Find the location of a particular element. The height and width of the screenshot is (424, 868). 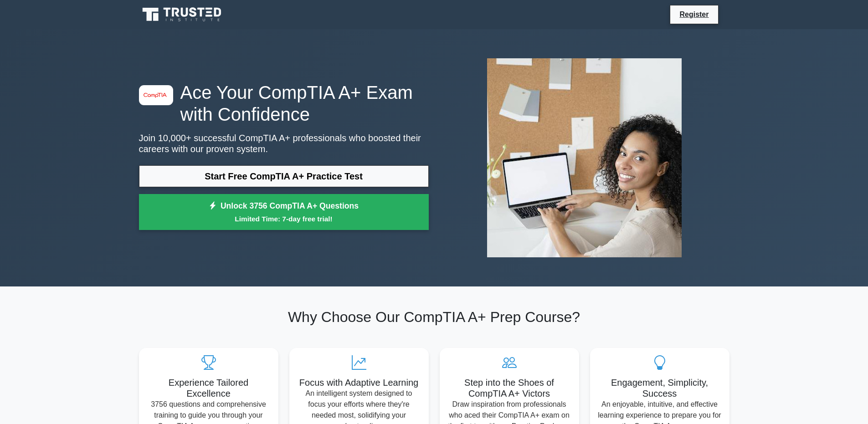

h1: Ace Your CompTIA A+ Exam with Confidence is located at coordinates (284, 103).